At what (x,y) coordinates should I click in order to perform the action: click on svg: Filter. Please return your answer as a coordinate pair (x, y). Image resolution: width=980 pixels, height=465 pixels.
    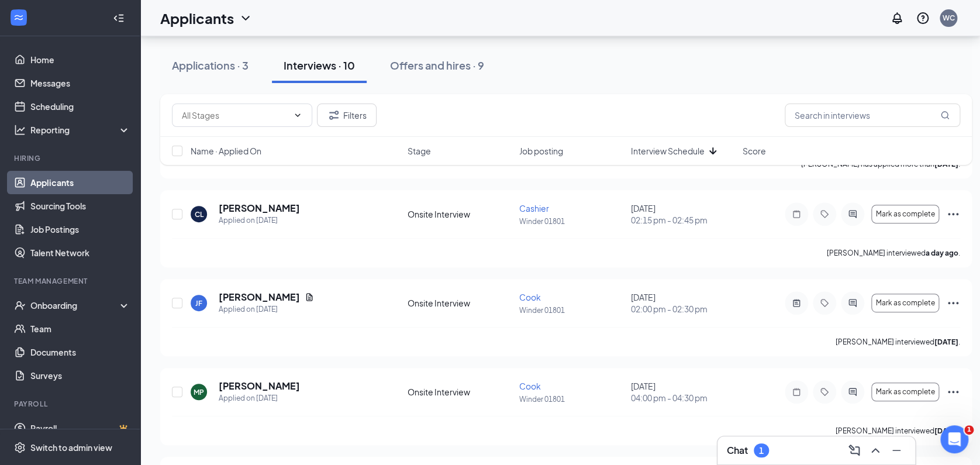
    Looking at the image, I should click on (334, 115).